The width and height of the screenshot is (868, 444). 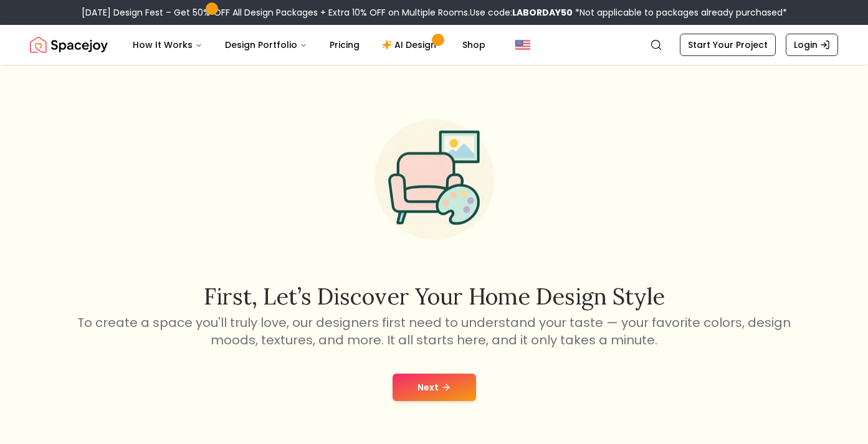 I want to click on img: United States, so click(x=523, y=45).